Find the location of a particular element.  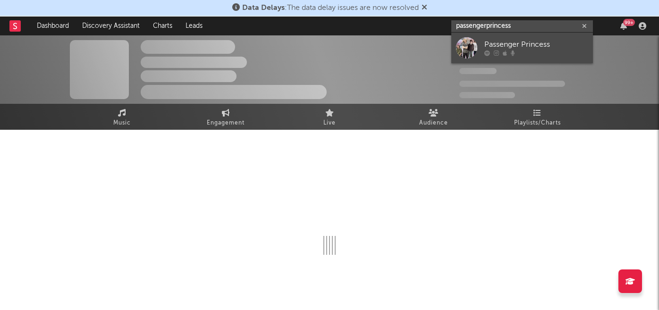

a: Music is located at coordinates (122, 117).